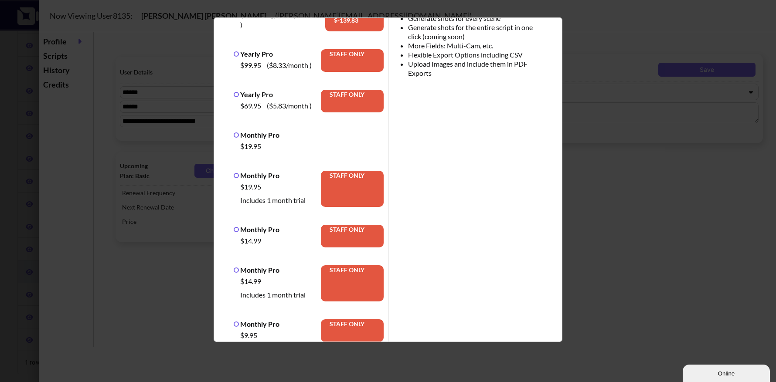 This screenshot has height=382, width=776. Describe the element at coordinates (286, 105) in the screenshot. I see `span: ( $5.83 /month )` at that location.